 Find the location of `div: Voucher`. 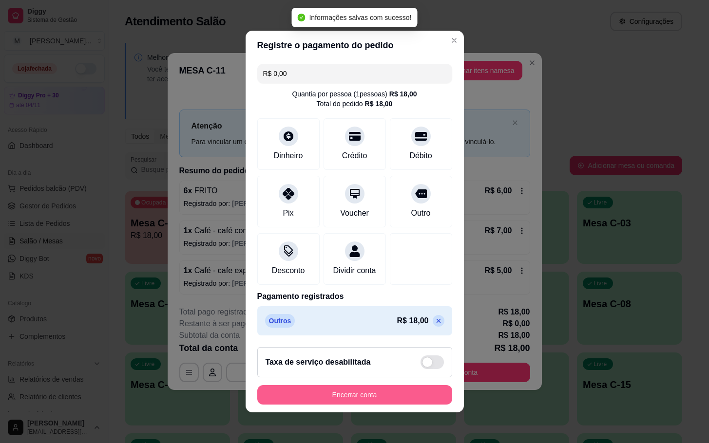

div: Voucher is located at coordinates (354, 213).